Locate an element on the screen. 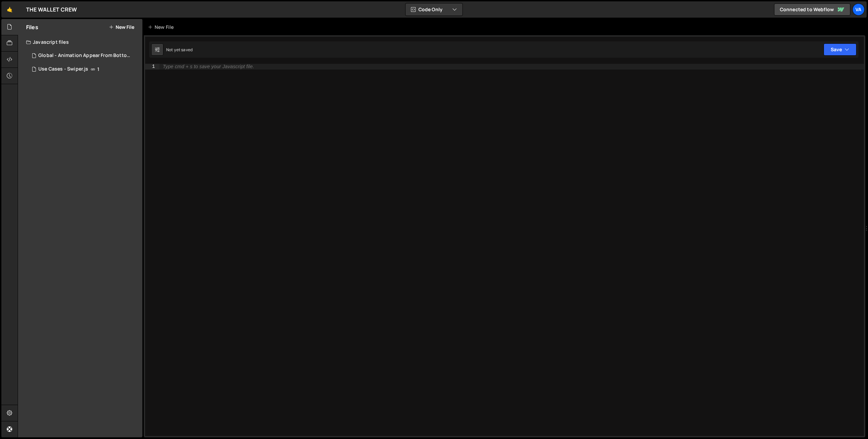 This screenshot has width=868, height=439. div: 16324/44231.js is located at coordinates (85, 56).